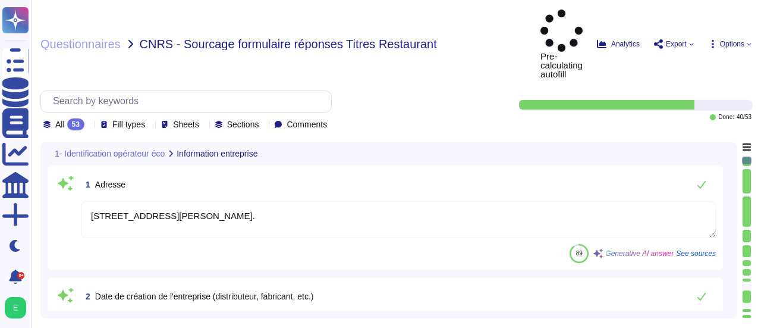  Describe the element at coordinates (676, 44) in the screenshot. I see `span: Export` at that location.